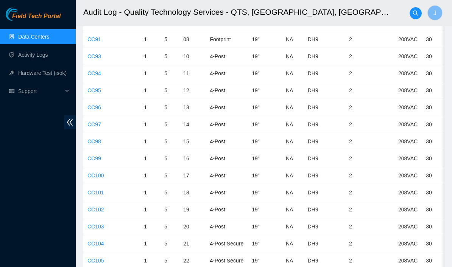  Describe the element at coordinates (94, 90) in the screenshot. I see `a: CC95` at that location.